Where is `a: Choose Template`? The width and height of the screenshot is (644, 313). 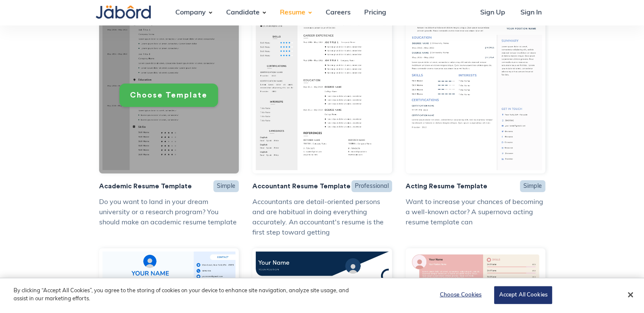
a: Choose Template is located at coordinates (169, 95).